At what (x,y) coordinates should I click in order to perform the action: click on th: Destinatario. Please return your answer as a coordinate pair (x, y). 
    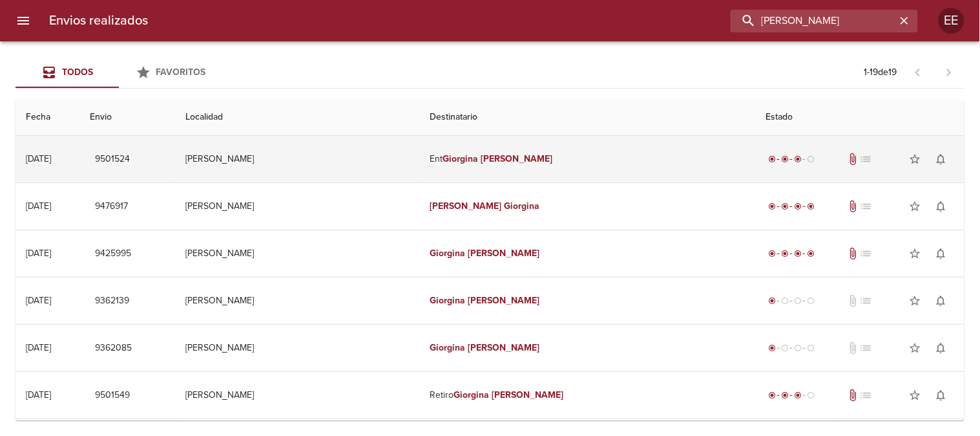
    Looking at the image, I should click on (588, 117).